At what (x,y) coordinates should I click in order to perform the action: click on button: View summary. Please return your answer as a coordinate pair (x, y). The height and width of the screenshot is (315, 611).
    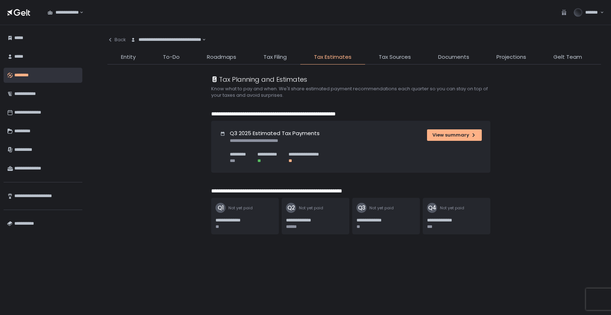
    Looking at the image, I should click on (455, 135).